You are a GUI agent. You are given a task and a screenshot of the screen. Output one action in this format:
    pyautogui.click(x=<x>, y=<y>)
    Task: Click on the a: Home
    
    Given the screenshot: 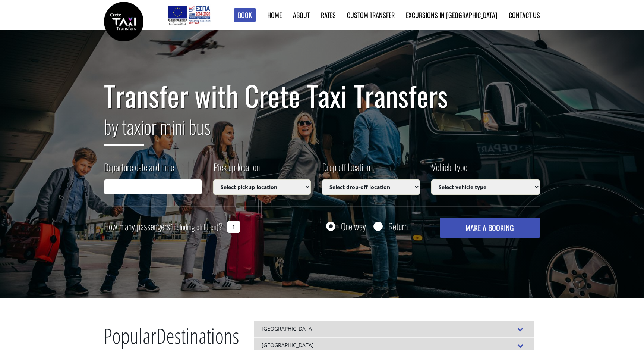 What is the action you would take?
    pyautogui.click(x=274, y=15)
    